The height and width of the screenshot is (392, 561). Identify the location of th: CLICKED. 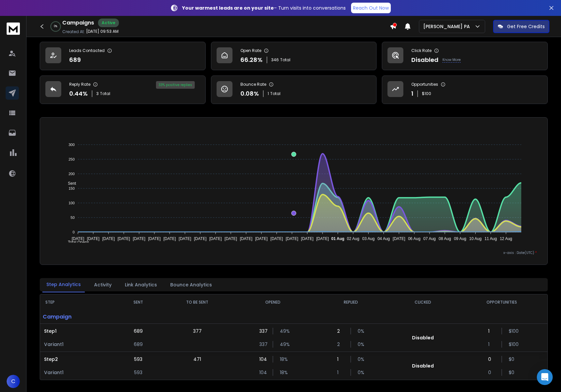
(423, 302).